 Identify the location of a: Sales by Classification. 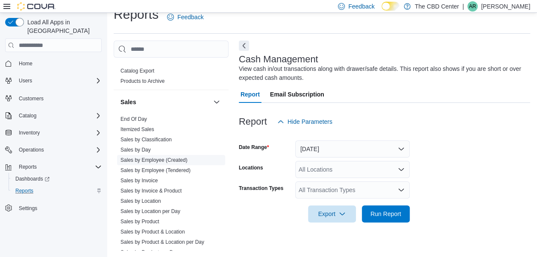
(146, 140).